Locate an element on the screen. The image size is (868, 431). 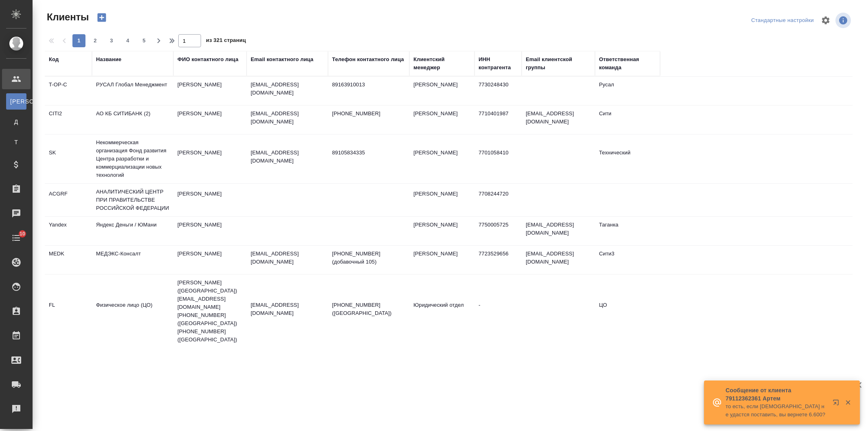
td: Таганка is located at coordinates (628, 231).